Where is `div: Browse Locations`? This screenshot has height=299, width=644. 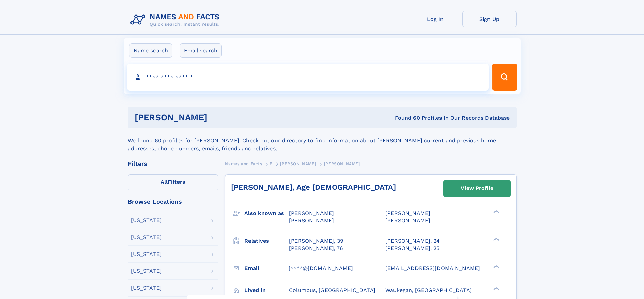
div: Browse Locations is located at coordinates (173, 201).